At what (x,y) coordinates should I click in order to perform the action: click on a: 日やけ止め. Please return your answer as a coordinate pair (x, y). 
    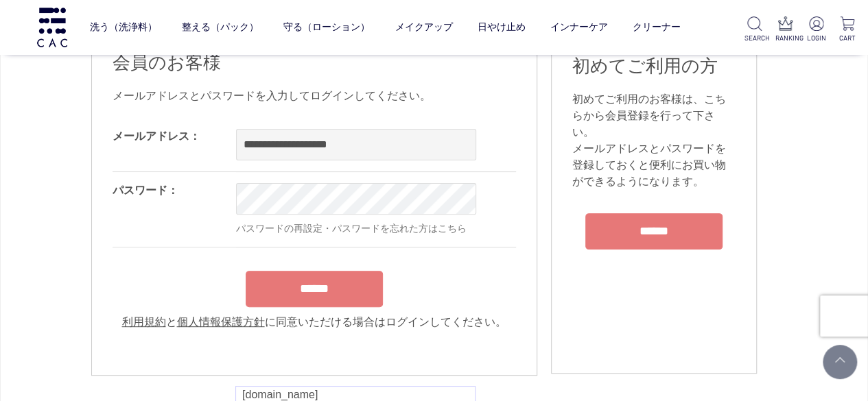
    Looking at the image, I should click on (501, 28).